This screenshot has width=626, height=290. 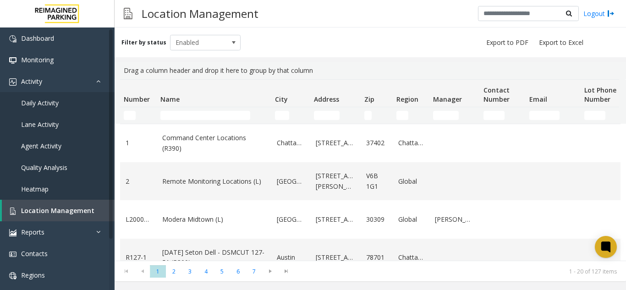 I want to click on td: Region Filter, so click(x=411, y=116).